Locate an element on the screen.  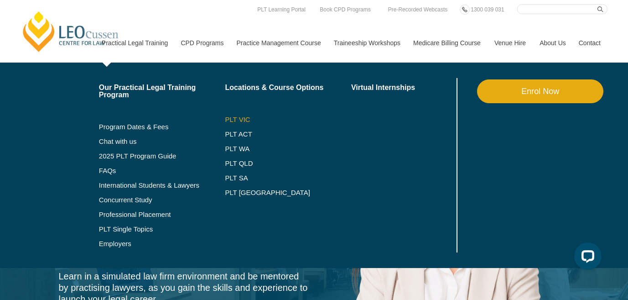
a: Traineeship Workshops is located at coordinates (367, 43).